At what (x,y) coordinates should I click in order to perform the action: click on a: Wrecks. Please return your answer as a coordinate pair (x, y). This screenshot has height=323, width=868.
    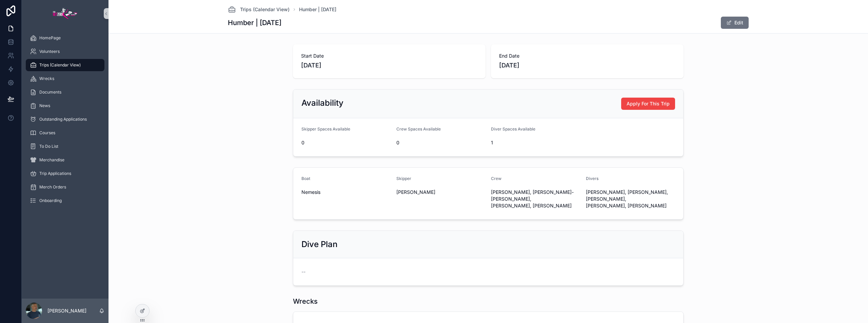
    Looking at the image, I should click on (65, 78).